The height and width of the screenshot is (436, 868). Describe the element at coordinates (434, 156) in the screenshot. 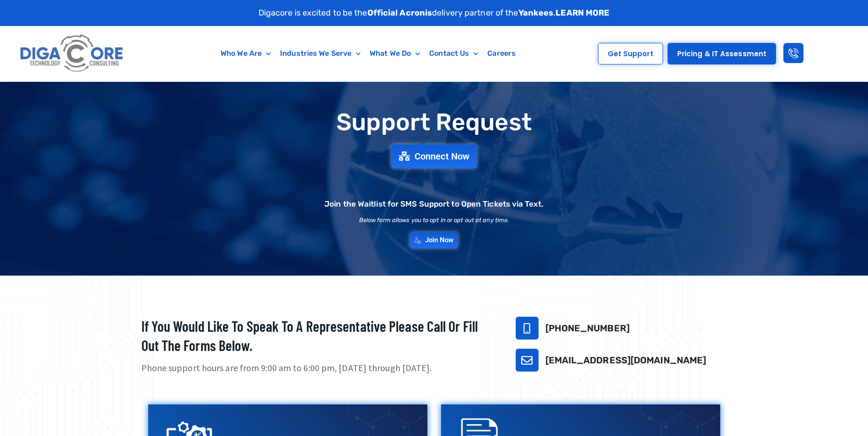

I see `a: Connect Now` at that location.